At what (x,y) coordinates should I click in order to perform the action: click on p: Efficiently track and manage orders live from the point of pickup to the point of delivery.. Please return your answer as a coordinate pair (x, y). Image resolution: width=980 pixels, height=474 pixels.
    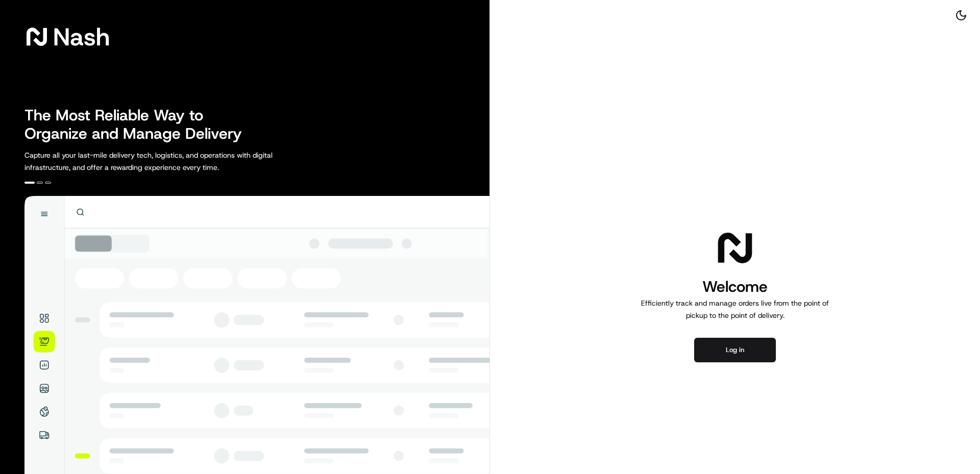
    Looking at the image, I should click on (735, 309).